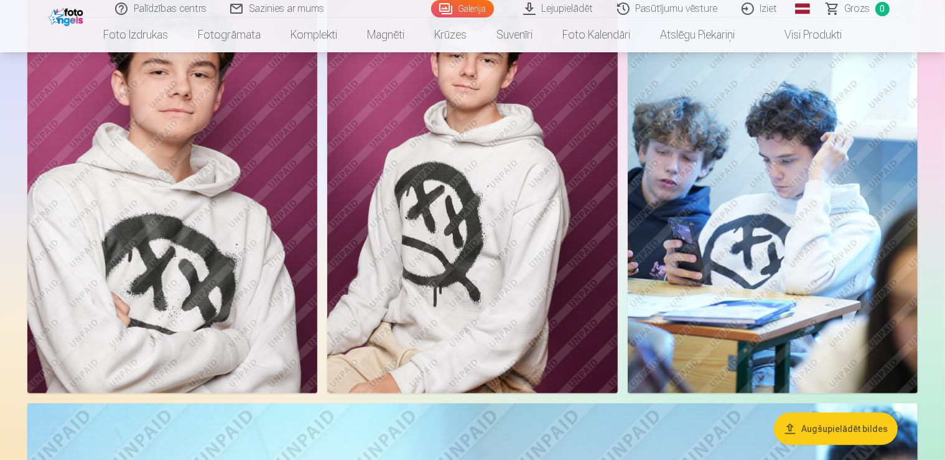  Describe the element at coordinates (386, 35) in the screenshot. I see `a: Magnēti` at that location.